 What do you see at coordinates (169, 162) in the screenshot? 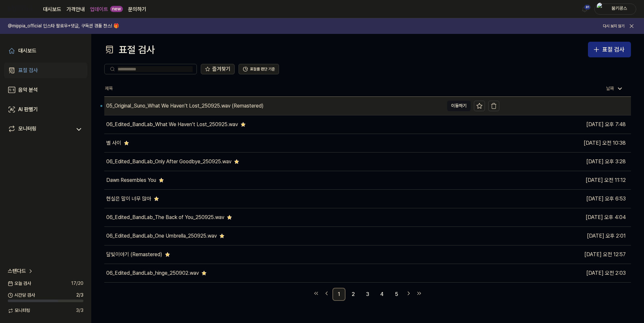
I see `div: 06_Edited_BandLab_Only After Goodbye_250925.wav` at bounding box center [169, 162].